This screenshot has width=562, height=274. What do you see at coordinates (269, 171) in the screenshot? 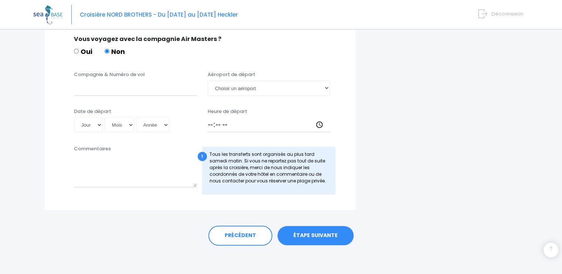
I see `div: Tous les transferts sont organisés au plus tard samedi matin. Si vous ne repartez pas tout de sui...` at bounding box center [269, 171].